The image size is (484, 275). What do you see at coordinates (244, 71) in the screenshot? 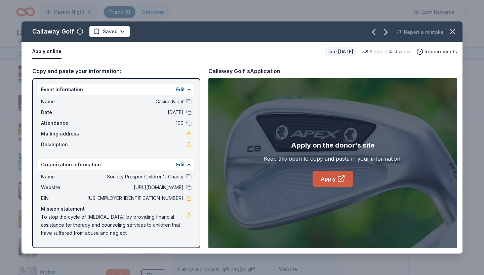
I see `div: Callaway Golf's Application` at bounding box center [244, 71].